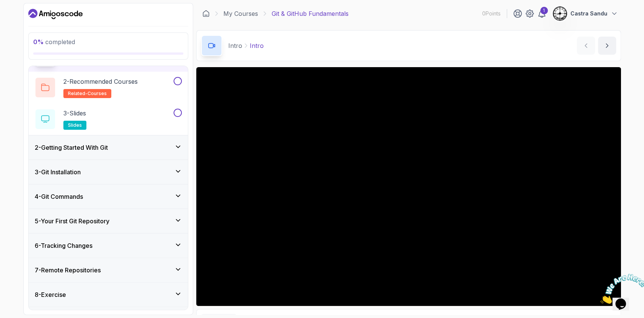 The height and width of the screenshot is (318, 644). Describe the element at coordinates (50, 295) in the screenshot. I see `h3: 8 - Exercise` at that location.